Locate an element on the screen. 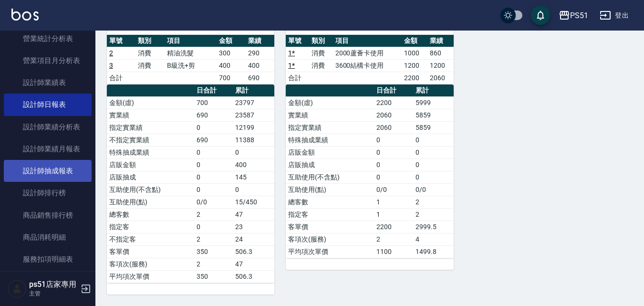  h5: ps51店家專用 is located at coordinates (53, 284).